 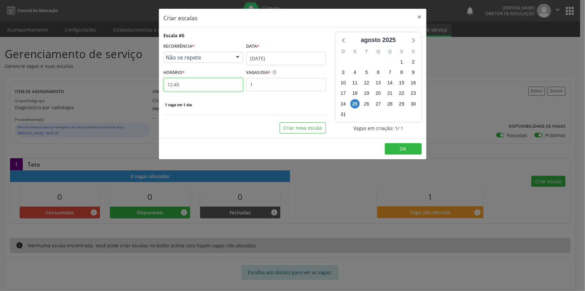 I want to click on span: quinta-feira, 14 de agosto de 2025, so click(x=390, y=83).